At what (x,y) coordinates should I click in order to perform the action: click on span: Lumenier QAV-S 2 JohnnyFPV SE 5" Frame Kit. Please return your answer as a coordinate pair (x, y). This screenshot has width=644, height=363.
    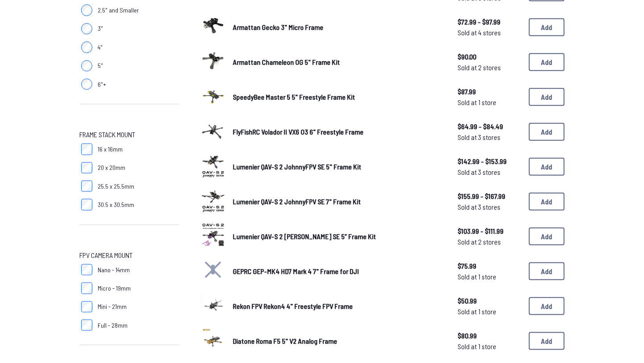
    Looking at the image, I should click on (297, 166).